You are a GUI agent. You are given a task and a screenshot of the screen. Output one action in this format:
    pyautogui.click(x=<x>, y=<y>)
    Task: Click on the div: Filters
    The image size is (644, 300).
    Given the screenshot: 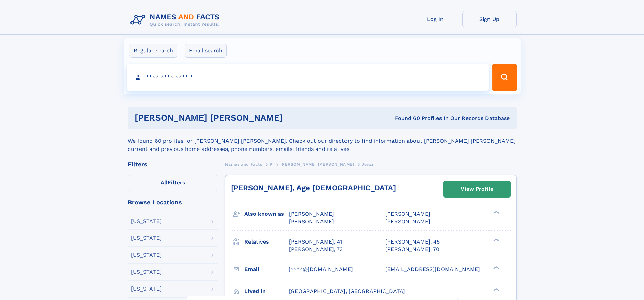 What is the action you would take?
    pyautogui.click(x=173, y=164)
    